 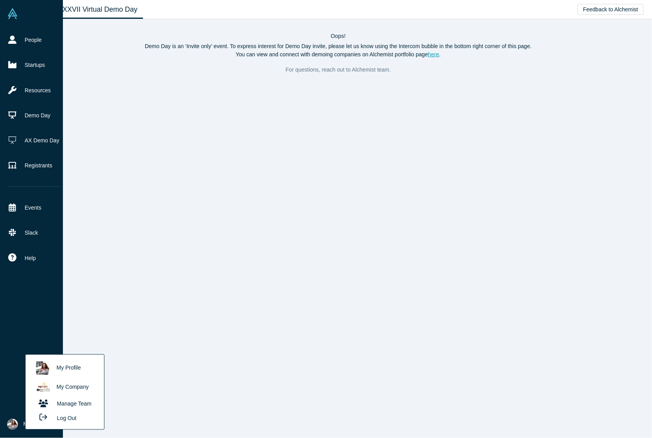 I want to click on p: Demo Day is an ‘Invite only’ event. To express interest for Demo Day invite, please let us know u..., so click(x=338, y=50).